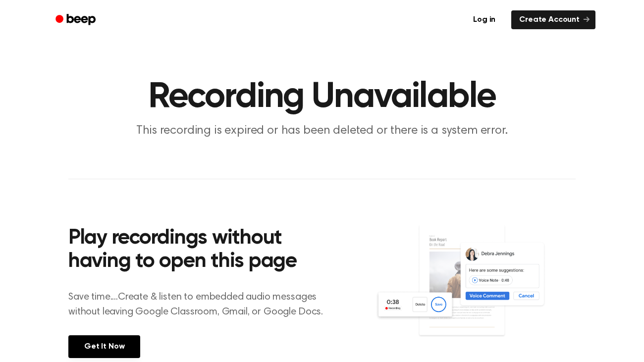  Describe the element at coordinates (202, 304) in the screenshot. I see `p: Save time....Create & listen to embedded audio messages without leaving Google Classroom, Gmail, ...` at that location.